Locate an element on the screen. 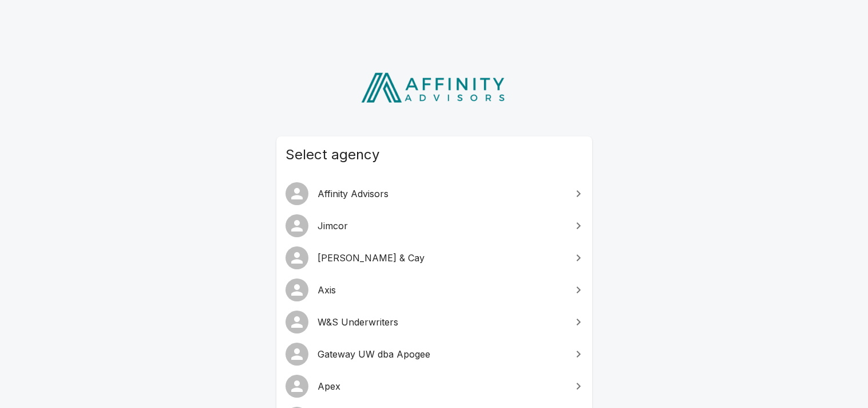  span: Axis is located at coordinates (441, 290).